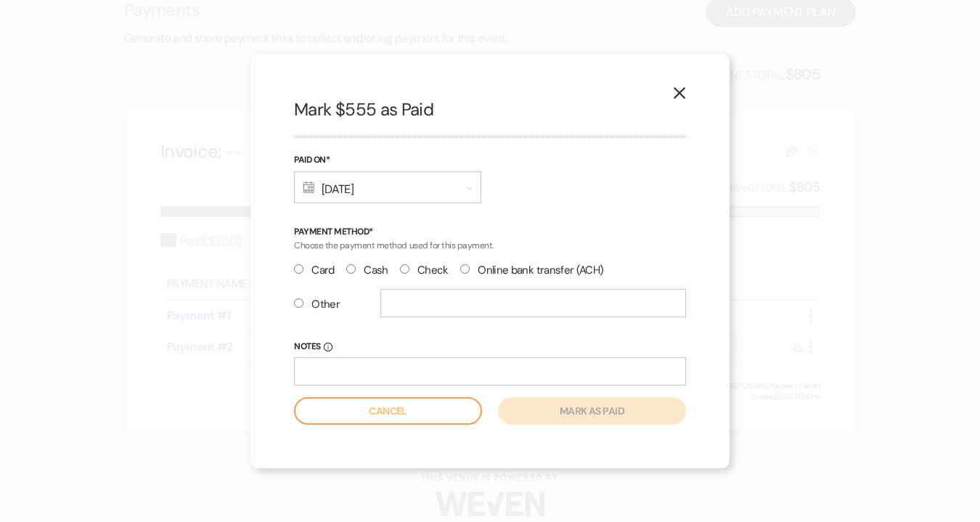  What do you see at coordinates (316, 304) in the screenshot?
I see `label: Other` at bounding box center [316, 304].